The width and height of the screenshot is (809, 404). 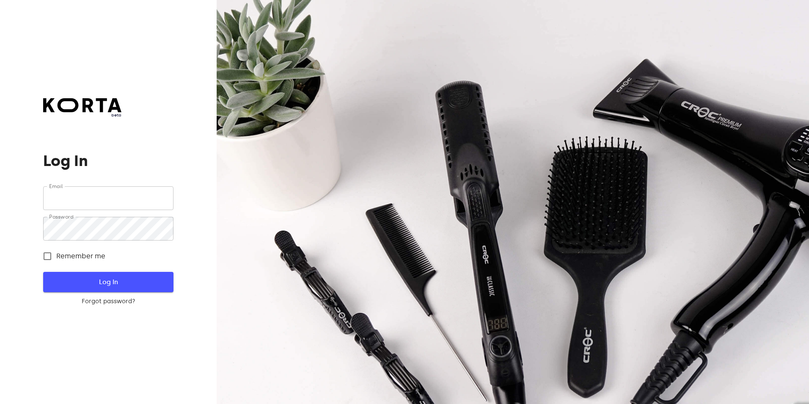 I want to click on h1: Log In, so click(x=108, y=161).